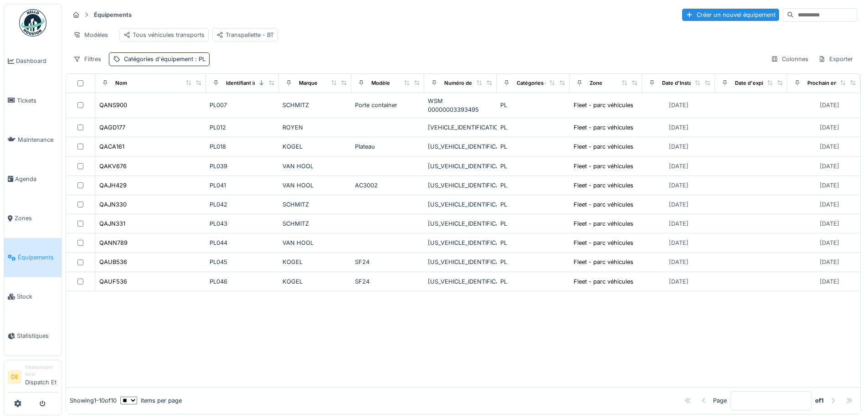 This screenshot has height=419, width=868. Describe the element at coordinates (315, 224) in the screenshot. I see `div: SCHMITZ` at that location.